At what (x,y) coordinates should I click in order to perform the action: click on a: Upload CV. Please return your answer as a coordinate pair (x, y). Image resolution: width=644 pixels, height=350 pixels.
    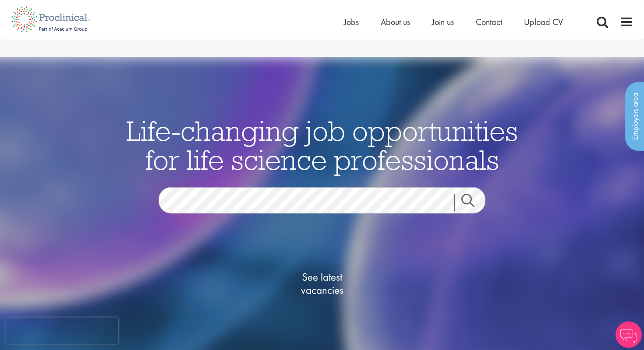
    Looking at the image, I should click on (543, 22).